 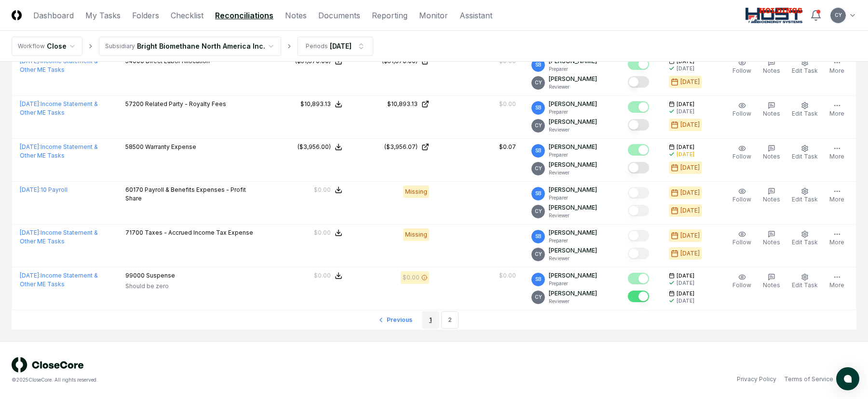 I want to click on span: 71700, so click(x=134, y=232).